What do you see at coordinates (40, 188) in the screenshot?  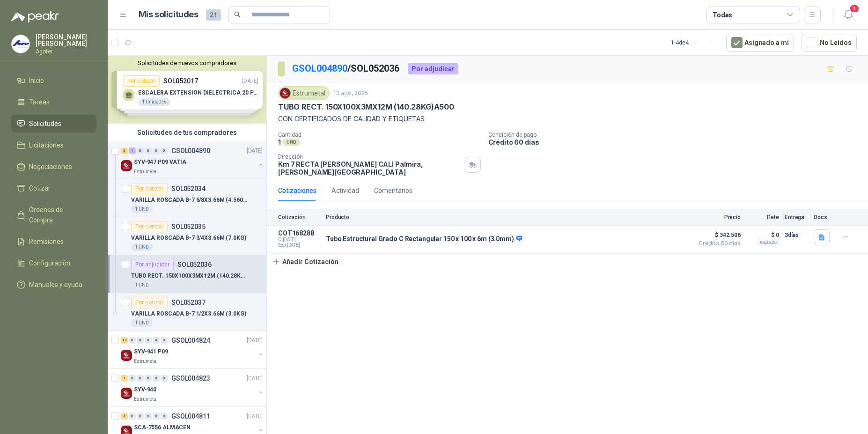 I see `span: Cotizar` at bounding box center [40, 188].